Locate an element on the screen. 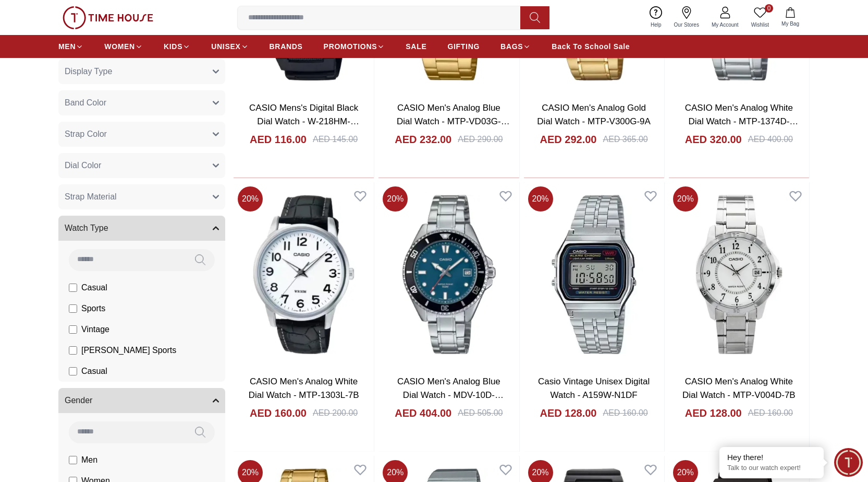  img: CASIO Men's Analog White Dial Watch - MTP-1303L-7B is located at coordinates (304, 274).